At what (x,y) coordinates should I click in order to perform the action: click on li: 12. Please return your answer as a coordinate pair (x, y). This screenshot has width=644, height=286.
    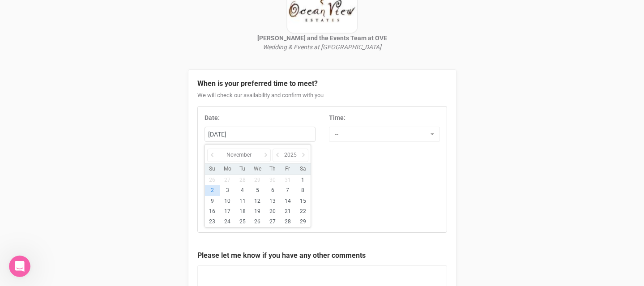
    Looking at the image, I should click on (258, 201).